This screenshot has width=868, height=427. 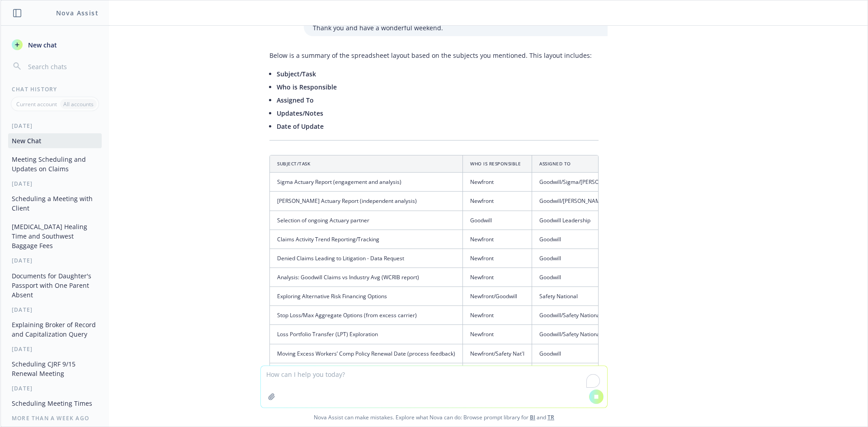 I want to click on td: Newfront/Safety Nat'l, so click(x=497, y=353).